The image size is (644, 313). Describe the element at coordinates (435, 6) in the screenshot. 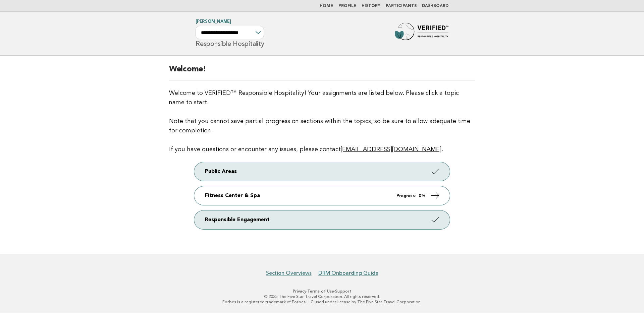

I see `a: Dashboard` at that location.